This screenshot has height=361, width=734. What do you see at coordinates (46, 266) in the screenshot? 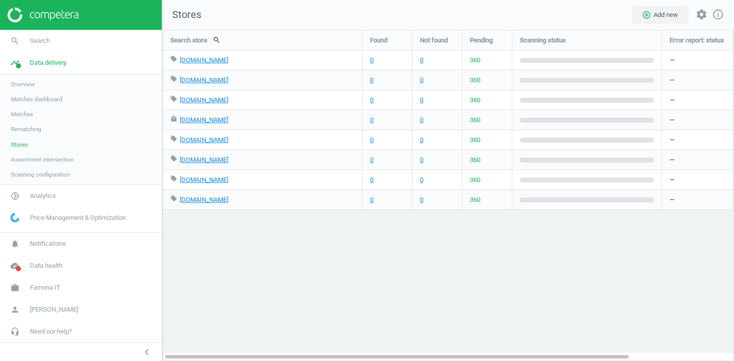
I see `span: Data health` at bounding box center [46, 266].